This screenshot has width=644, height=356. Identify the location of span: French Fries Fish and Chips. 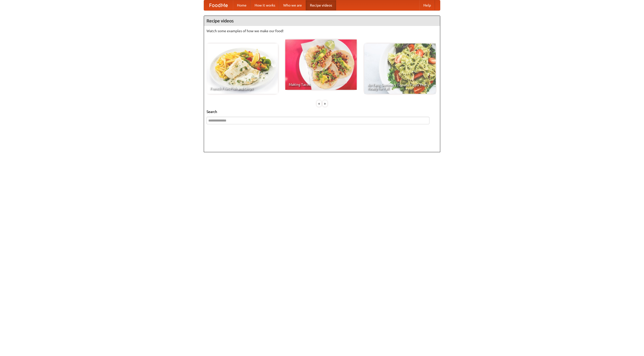
(242, 89).